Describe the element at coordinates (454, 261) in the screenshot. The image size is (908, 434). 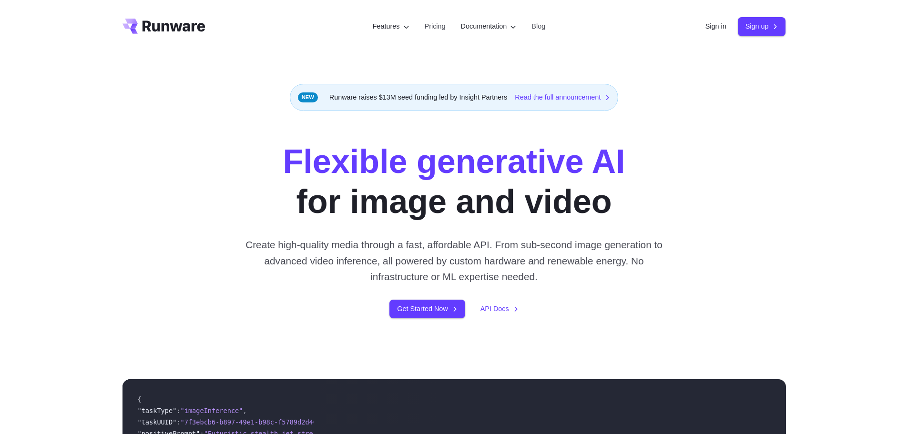
I see `p: Create high-quality media through a fast, affordable API. From sub-second image generation to adv...` at that location.